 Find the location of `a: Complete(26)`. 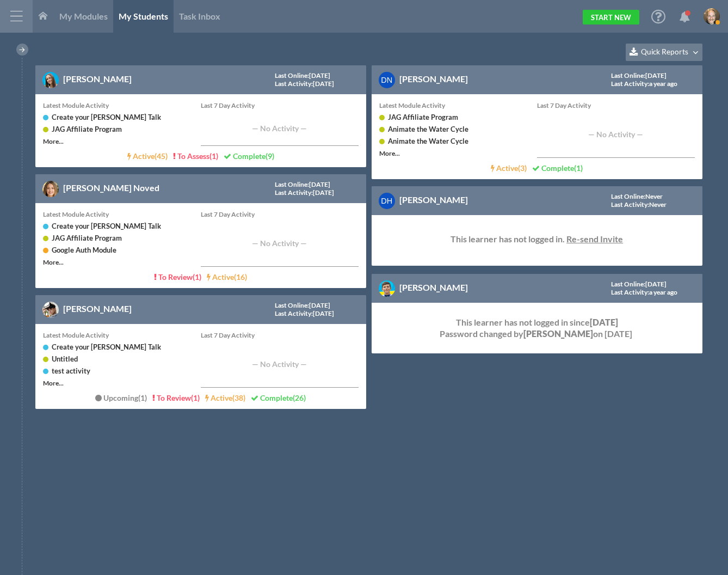

a: Complete(26) is located at coordinates (278, 398).